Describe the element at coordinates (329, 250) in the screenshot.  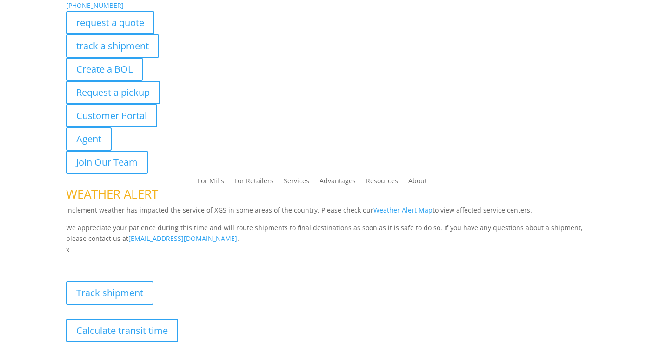
I see `p: x` at that location.